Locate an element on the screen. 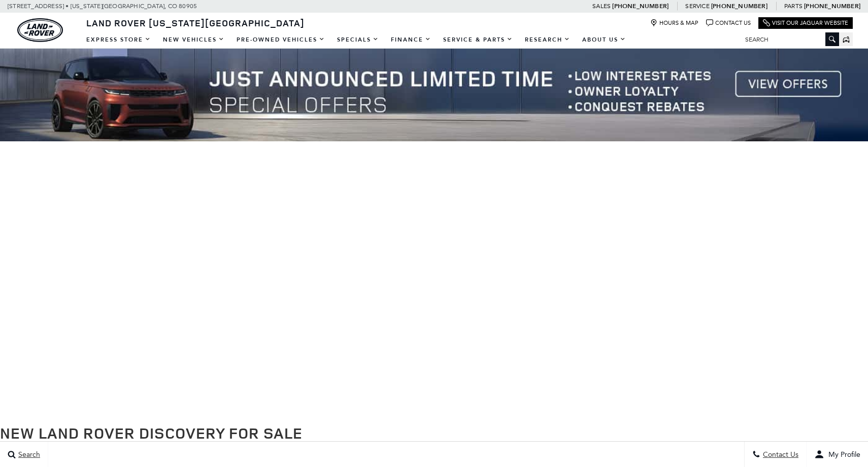 The height and width of the screenshot is (467, 868). a: Visit Our Jaguar Website is located at coordinates (805, 23).